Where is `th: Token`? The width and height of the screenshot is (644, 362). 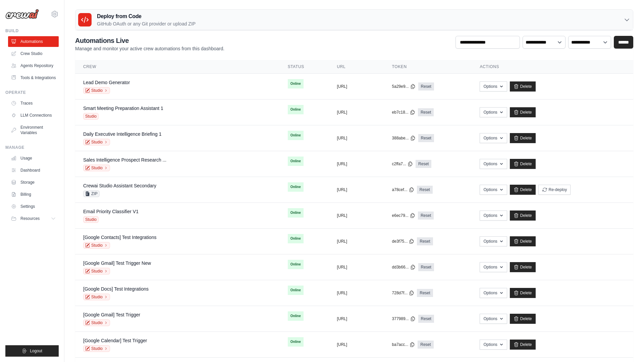
th: Token is located at coordinates (428, 67).